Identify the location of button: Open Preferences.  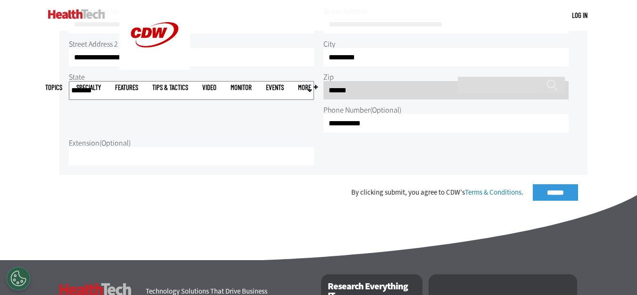
(18, 279).